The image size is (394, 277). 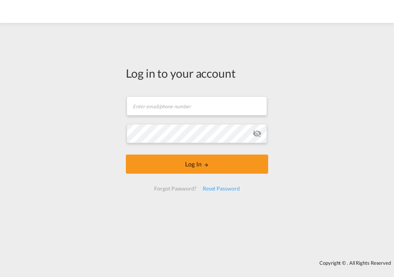 I want to click on md-icon: icon-eye-off, so click(x=257, y=134).